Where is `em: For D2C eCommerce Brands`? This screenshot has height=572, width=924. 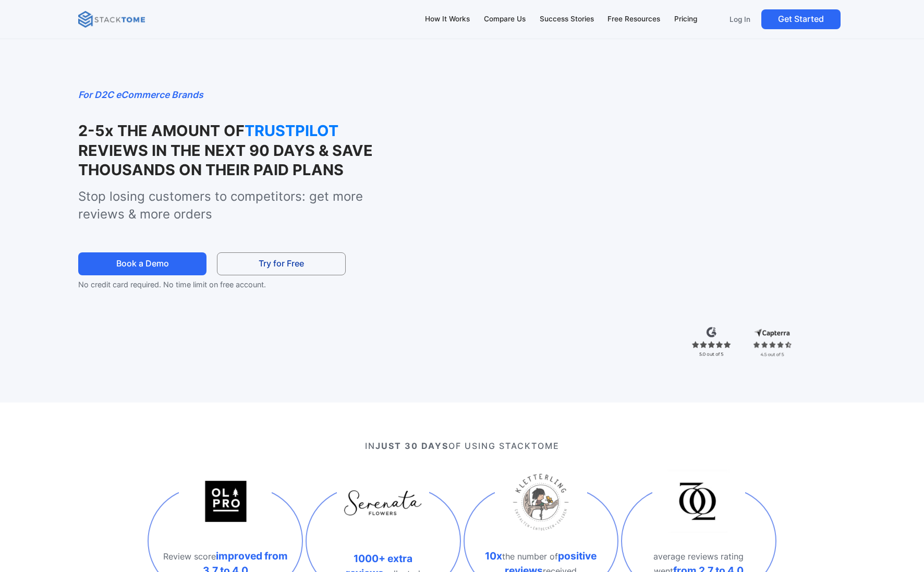 em: For D2C eCommerce Brands is located at coordinates (141, 95).